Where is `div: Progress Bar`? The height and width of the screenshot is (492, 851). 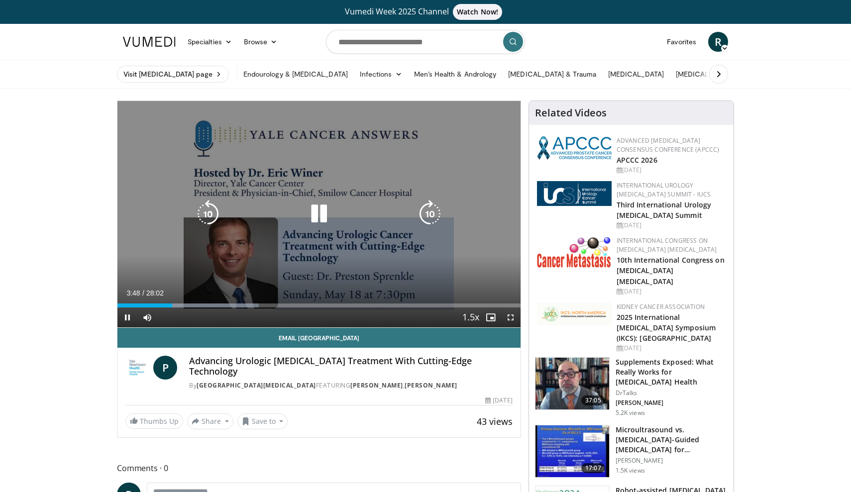
div: Progress Bar is located at coordinates (319, 306).